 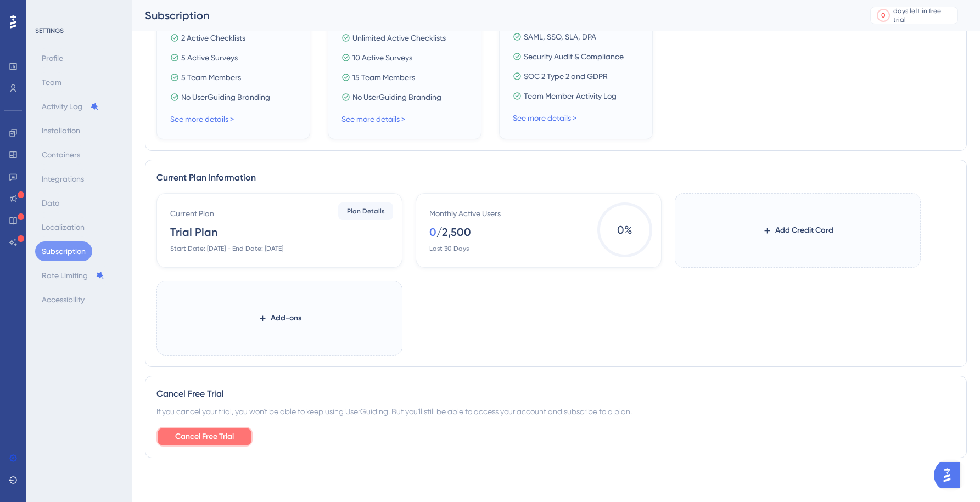 I want to click on button: Cancel Free Trial, so click(x=204, y=437).